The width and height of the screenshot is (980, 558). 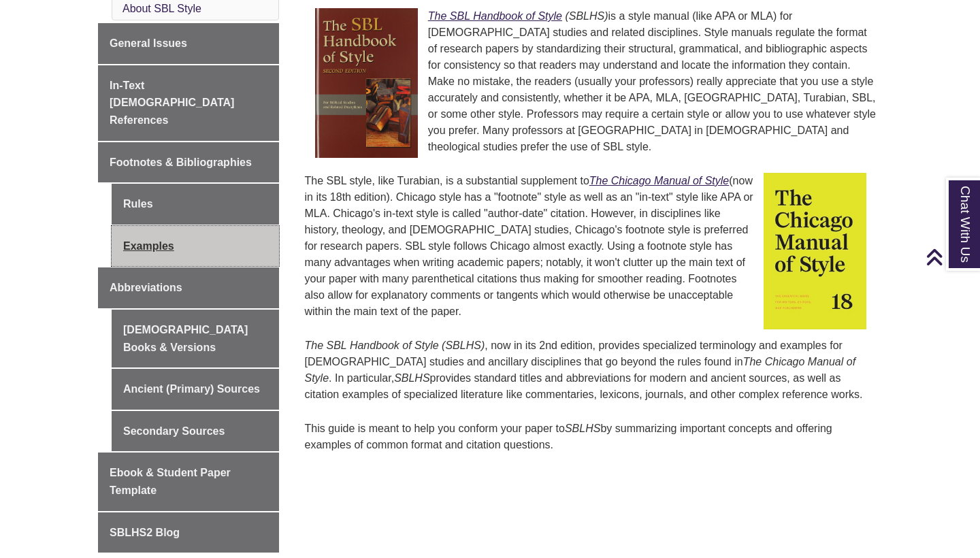 What do you see at coordinates (162, 8) in the screenshot?
I see `a: About SBL Style` at bounding box center [162, 8].